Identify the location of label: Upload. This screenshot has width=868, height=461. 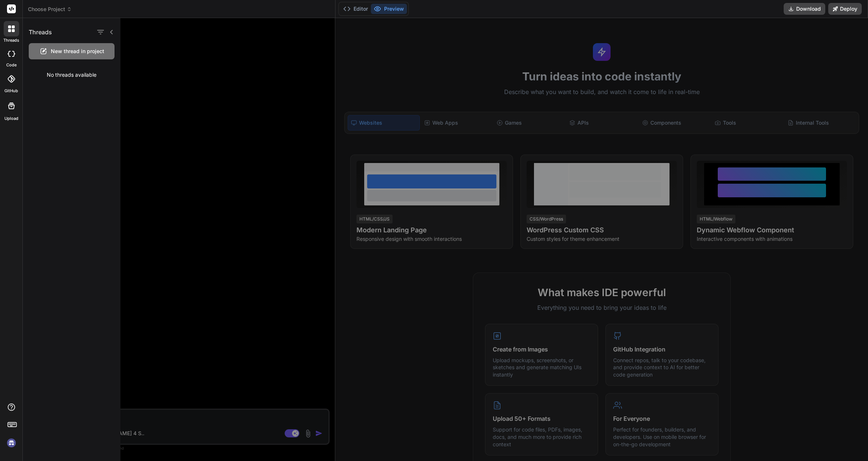
(12, 119).